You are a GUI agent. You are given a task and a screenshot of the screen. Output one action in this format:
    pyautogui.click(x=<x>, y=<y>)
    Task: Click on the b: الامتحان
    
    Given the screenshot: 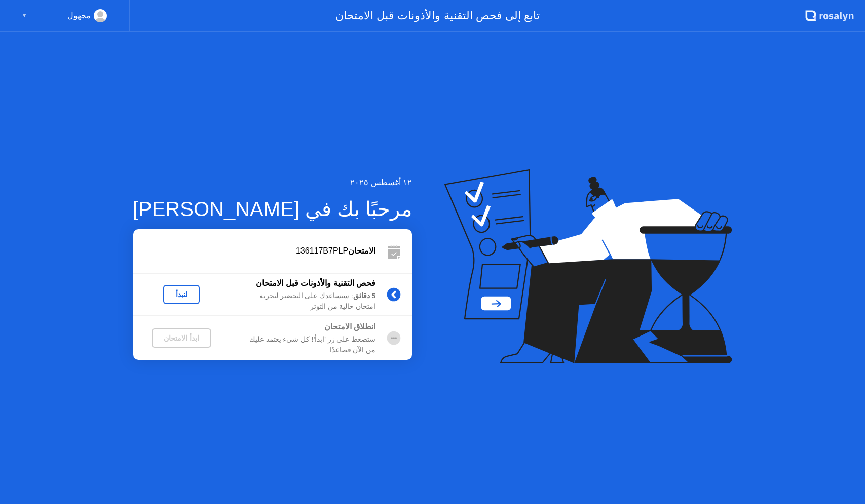 What is the action you would take?
    pyautogui.click(x=362, y=250)
    